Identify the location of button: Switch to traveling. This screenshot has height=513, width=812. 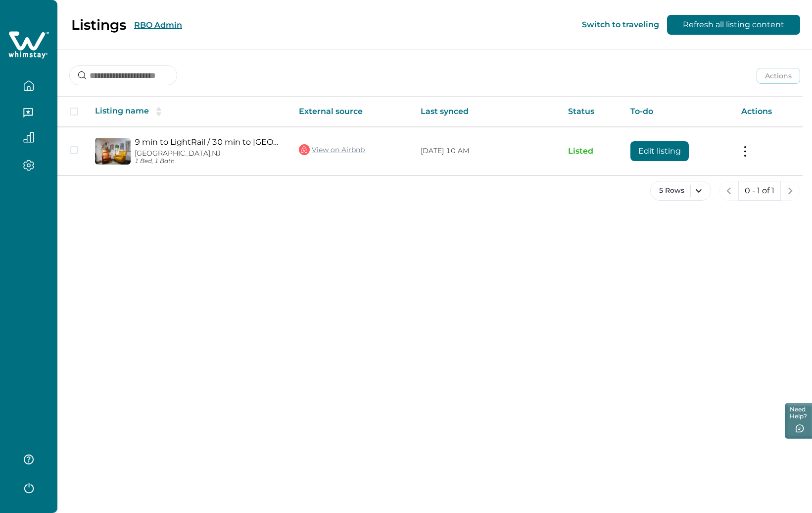
(620, 24).